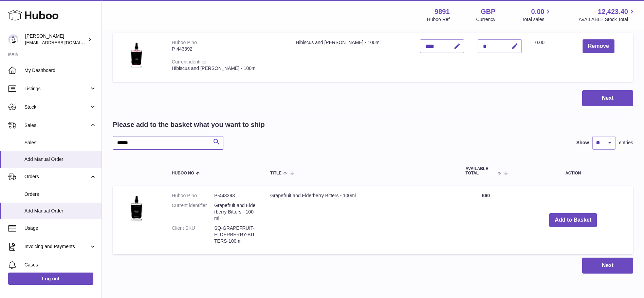 The image size is (644, 298). I want to click on button: Add to Basket, so click(573, 220).